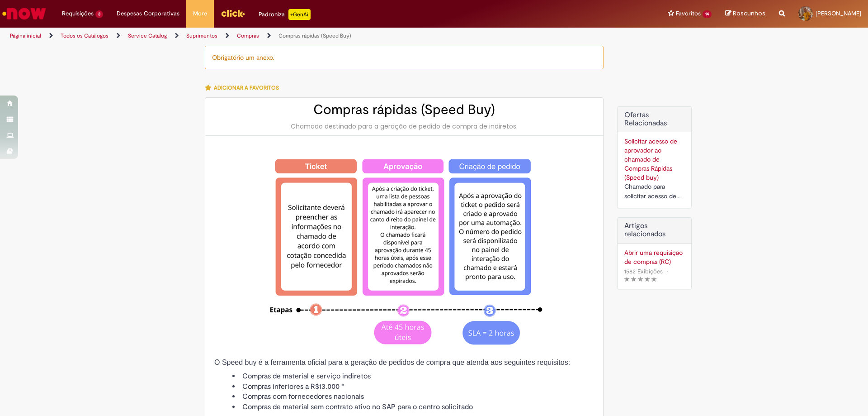  Describe the element at coordinates (78, 14) in the screenshot. I see `span: Requisições` at that location.